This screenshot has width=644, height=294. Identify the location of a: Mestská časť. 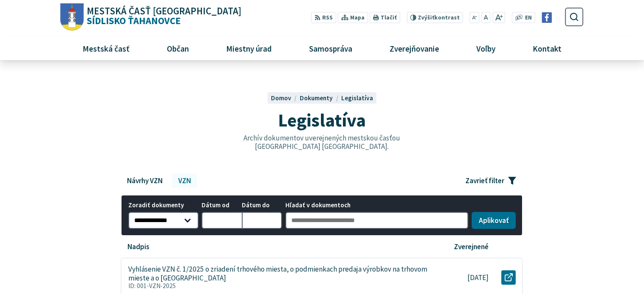
(106, 48).